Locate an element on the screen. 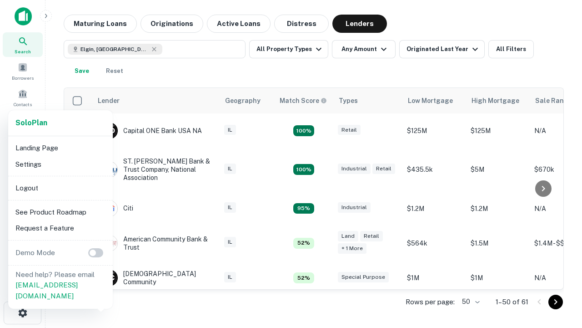 This screenshot has width=582, height=328. strong: Solo Plan is located at coordinates (31, 122).